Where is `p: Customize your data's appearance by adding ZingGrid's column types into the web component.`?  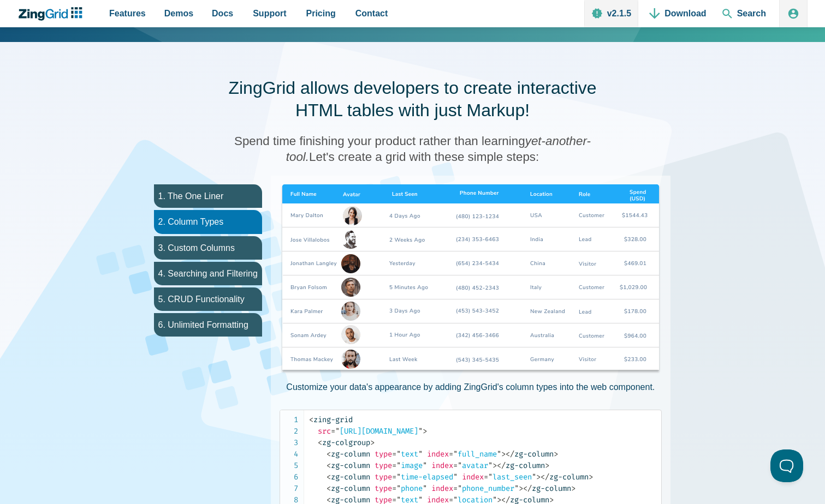 p: Customize your data's appearance by adding ZingGrid's column types into the web component. is located at coordinates (470, 387).